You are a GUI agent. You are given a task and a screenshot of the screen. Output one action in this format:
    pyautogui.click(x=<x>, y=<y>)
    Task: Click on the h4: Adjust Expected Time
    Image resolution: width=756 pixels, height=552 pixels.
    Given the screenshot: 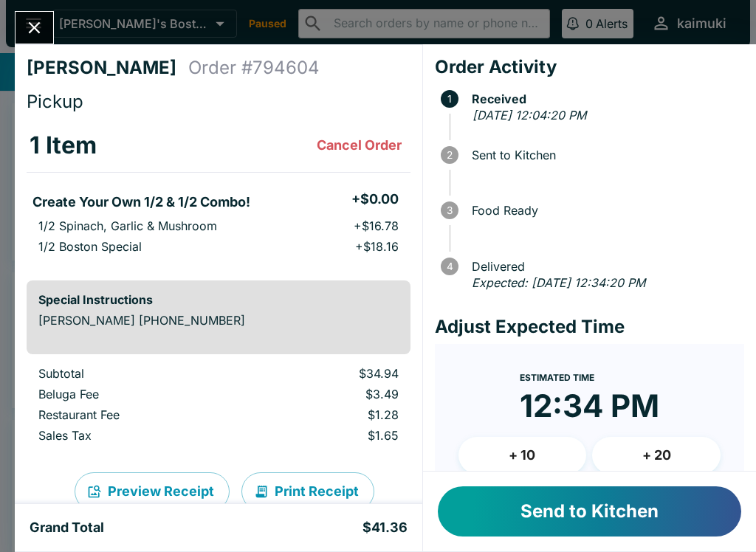 What is the action you would take?
    pyautogui.click(x=590, y=327)
    